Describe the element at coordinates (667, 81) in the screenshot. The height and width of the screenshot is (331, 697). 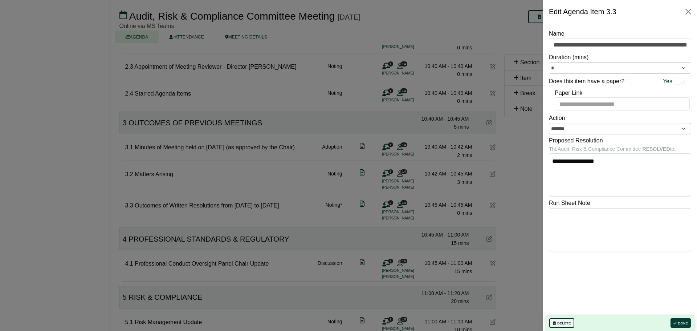
I see `span: Yes` at that location.